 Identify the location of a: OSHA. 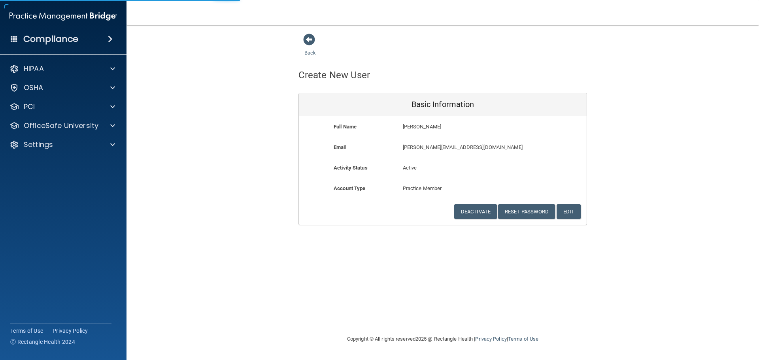
(62, 88).